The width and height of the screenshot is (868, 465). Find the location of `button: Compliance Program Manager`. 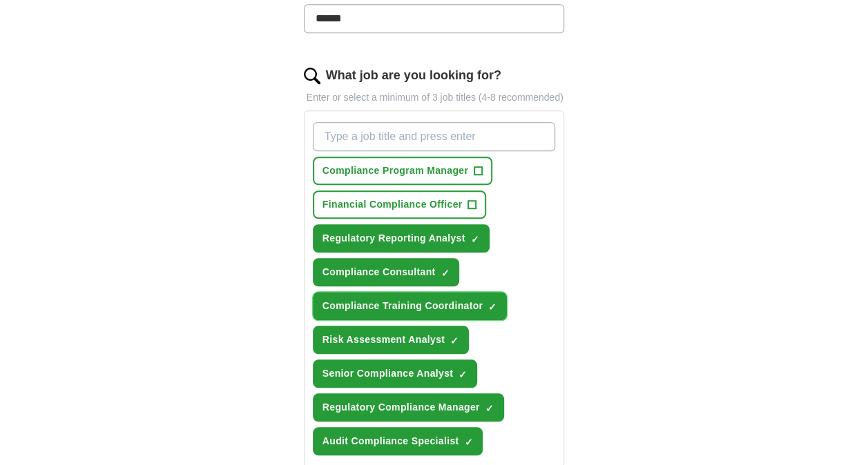

button: Compliance Program Manager is located at coordinates (403, 170).